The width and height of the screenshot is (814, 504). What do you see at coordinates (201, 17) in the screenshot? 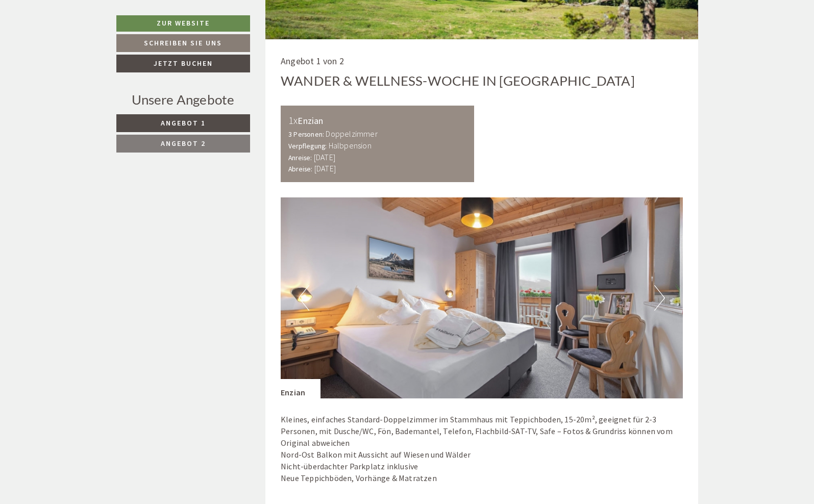
I see `div: Samstag` at bounding box center [201, 17].